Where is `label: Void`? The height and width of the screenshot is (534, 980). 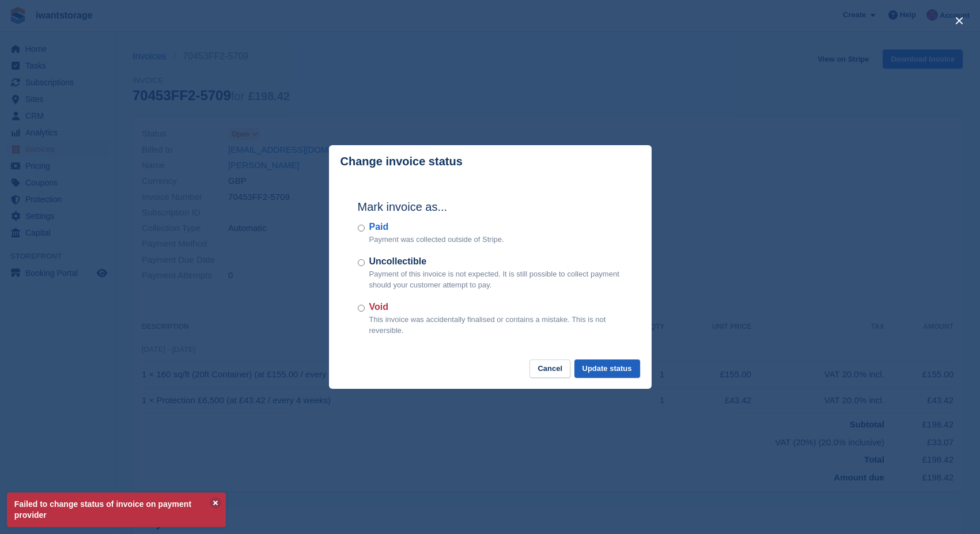
label: Void is located at coordinates (496, 307).